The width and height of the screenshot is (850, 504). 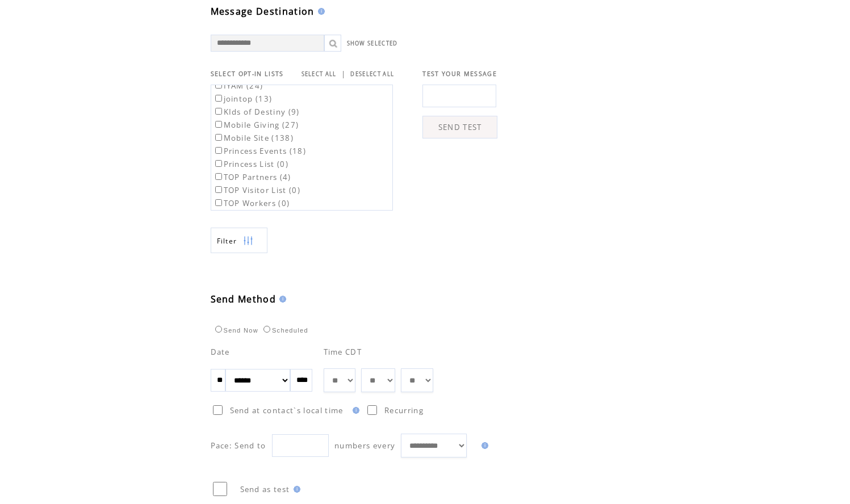 What do you see at coordinates (252, 203) in the screenshot?
I see `label: TOP Workers (0)` at bounding box center [252, 203].